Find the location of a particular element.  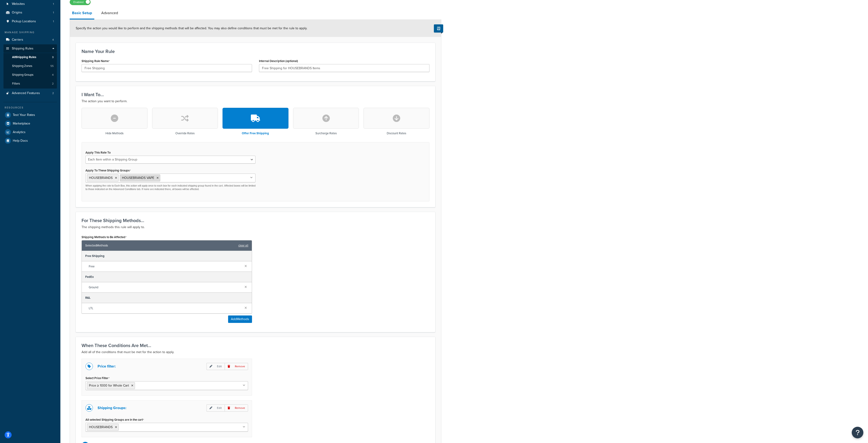

p: The action you want to perform. is located at coordinates (255, 101).